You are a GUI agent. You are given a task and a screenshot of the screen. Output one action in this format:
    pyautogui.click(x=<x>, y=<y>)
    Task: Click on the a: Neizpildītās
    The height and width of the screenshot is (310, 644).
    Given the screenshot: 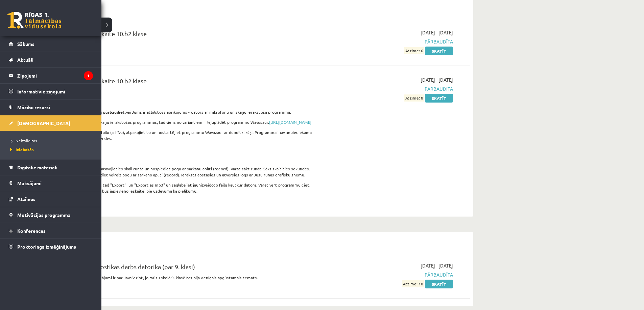 What is the action you would take?
    pyautogui.click(x=52, y=141)
    